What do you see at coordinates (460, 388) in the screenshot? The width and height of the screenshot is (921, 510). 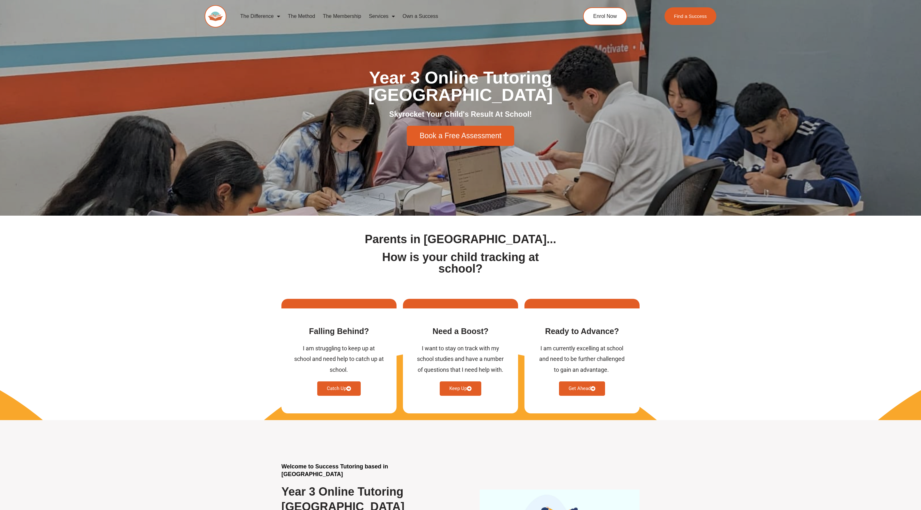 I see `a: Keep Up` at bounding box center [460, 388].